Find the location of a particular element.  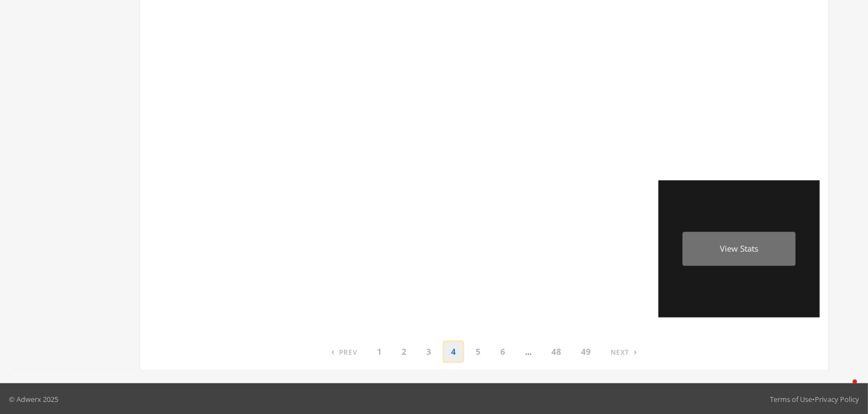

a: Previous is located at coordinates (344, 351).